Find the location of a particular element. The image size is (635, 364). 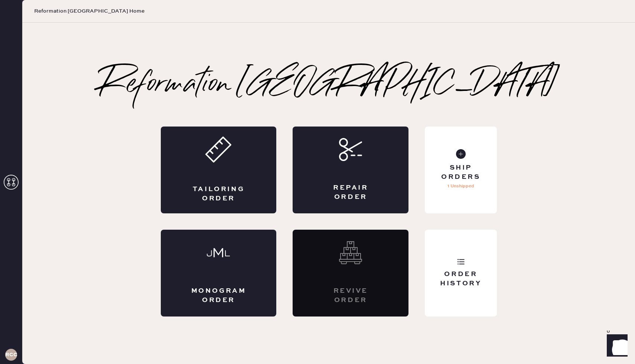

div: Revive order is located at coordinates (350, 296).